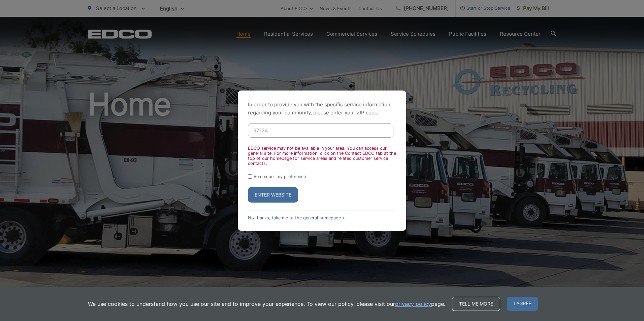  I want to click on label: Remember my preference, so click(279, 177).